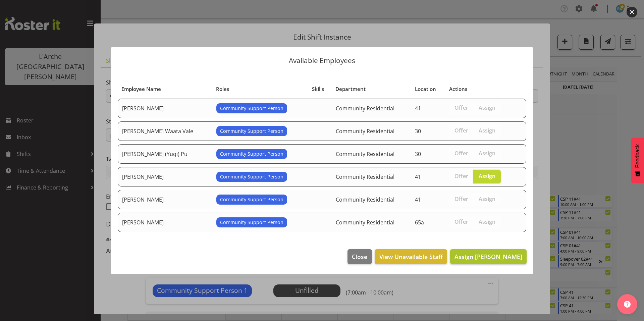  What do you see at coordinates (411, 256) in the screenshot?
I see `button: View Unavailable Staff` at bounding box center [411, 256].